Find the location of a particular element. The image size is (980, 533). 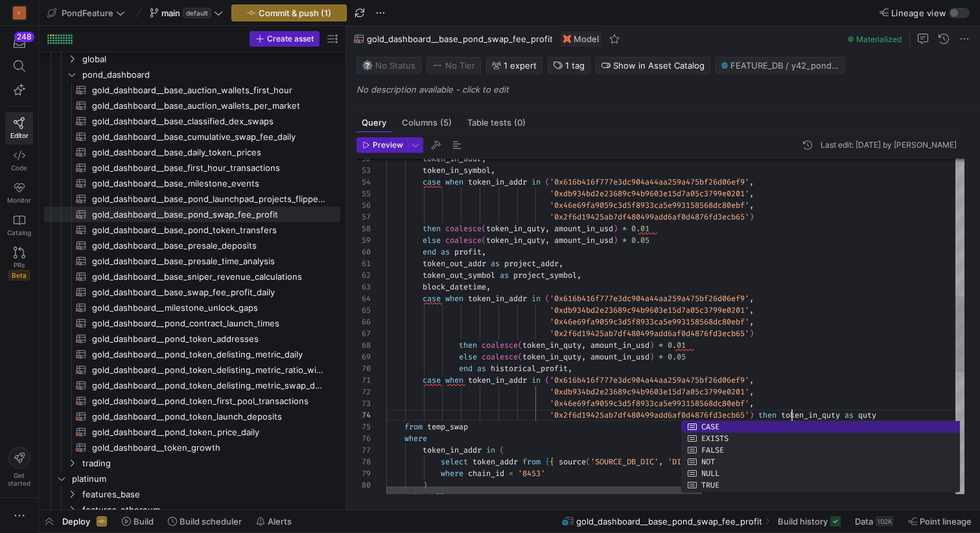

a: gold_dashboard__base_auction_wallets_per_market​​​​​​​​​​ is located at coordinates (191, 106).